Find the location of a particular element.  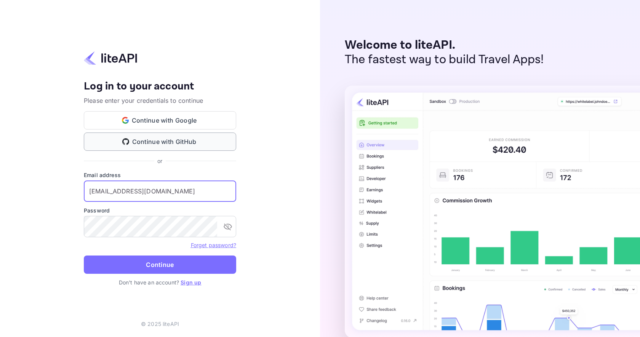

button: Continue is located at coordinates (160, 265).